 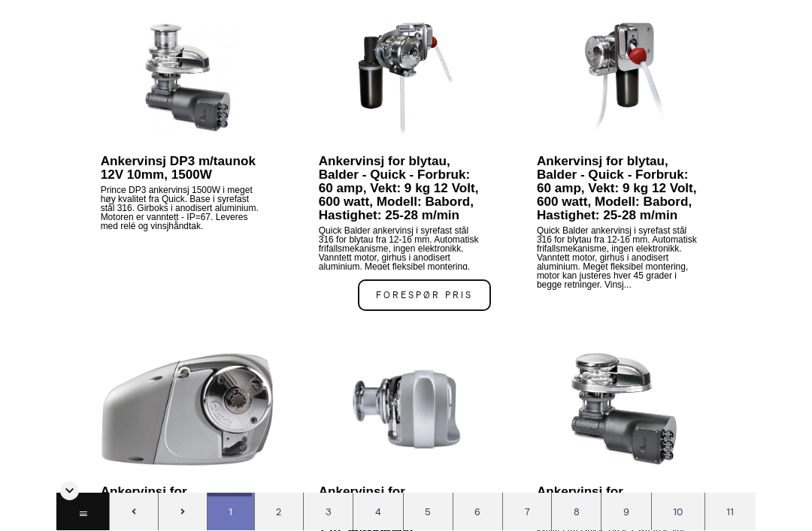 What do you see at coordinates (677, 513) in the screenshot?
I see `div: 10` at bounding box center [677, 513].